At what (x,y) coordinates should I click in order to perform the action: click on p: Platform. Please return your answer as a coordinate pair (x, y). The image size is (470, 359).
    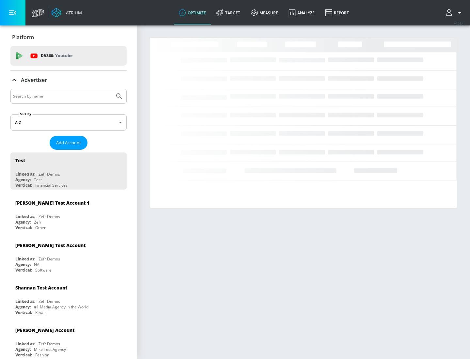
    Looking at the image, I should click on (23, 37).